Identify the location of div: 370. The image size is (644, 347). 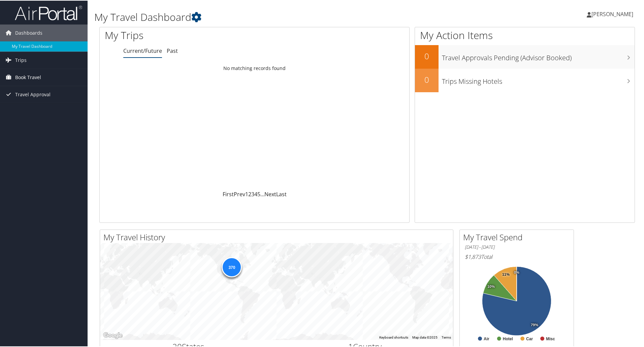
(232, 267).